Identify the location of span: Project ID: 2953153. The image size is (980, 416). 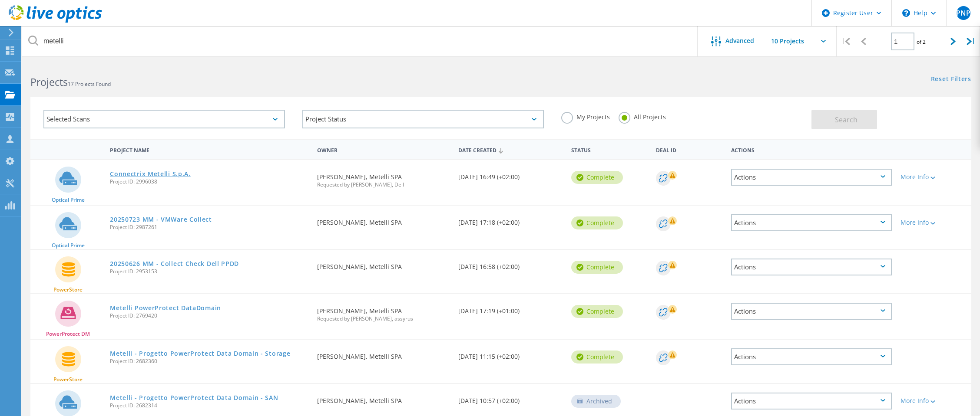
(209, 271).